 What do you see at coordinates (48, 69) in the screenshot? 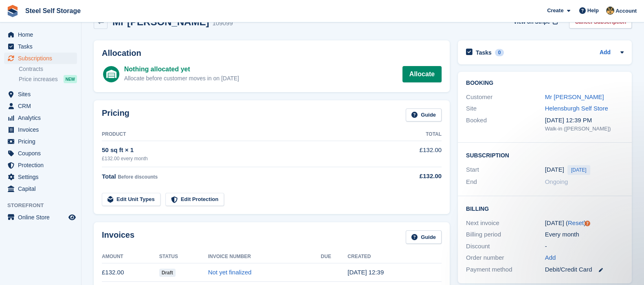
I see `a: Contracts` at bounding box center [48, 69].